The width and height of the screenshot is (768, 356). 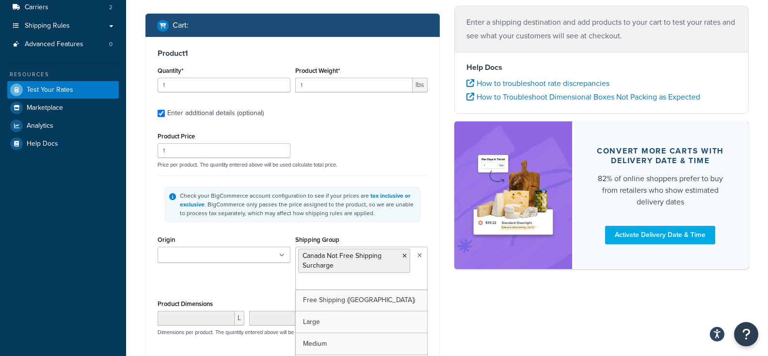 What do you see at coordinates (111, 44) in the screenshot?
I see `span: 0` at bounding box center [111, 44].